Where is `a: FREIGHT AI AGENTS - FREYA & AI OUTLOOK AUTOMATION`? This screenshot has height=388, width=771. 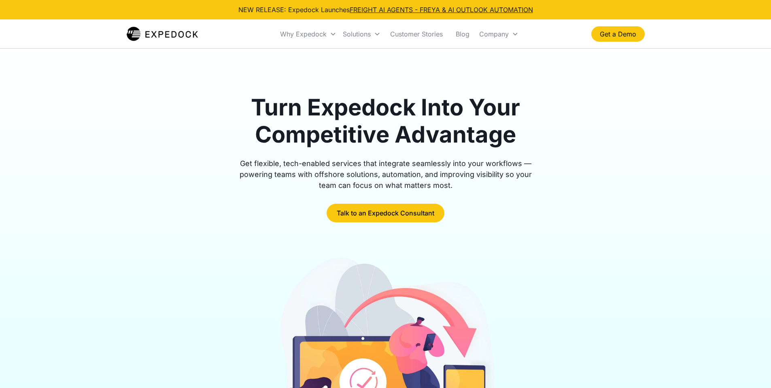 a: FREIGHT AI AGENTS - FREYA & AI OUTLOOK AUTOMATION is located at coordinates (441, 10).